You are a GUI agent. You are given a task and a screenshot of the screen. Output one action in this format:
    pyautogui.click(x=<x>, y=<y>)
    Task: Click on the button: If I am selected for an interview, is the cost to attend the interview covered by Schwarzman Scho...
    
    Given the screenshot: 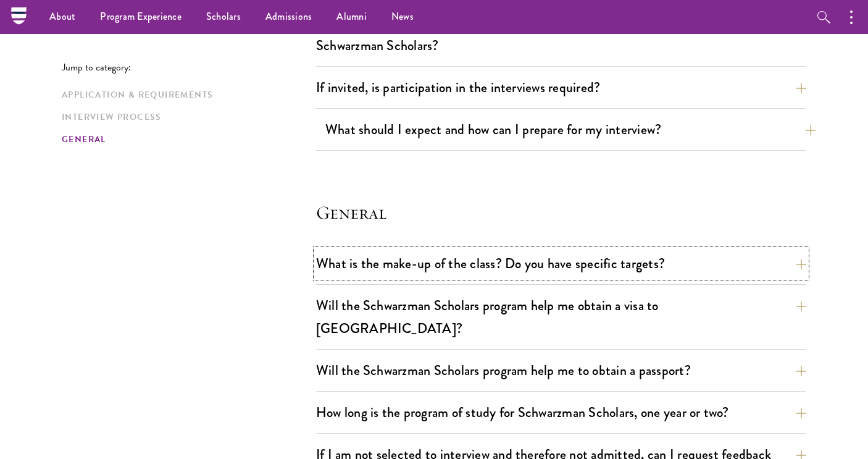 What is the action you would take?
    pyautogui.click(x=561, y=34)
    